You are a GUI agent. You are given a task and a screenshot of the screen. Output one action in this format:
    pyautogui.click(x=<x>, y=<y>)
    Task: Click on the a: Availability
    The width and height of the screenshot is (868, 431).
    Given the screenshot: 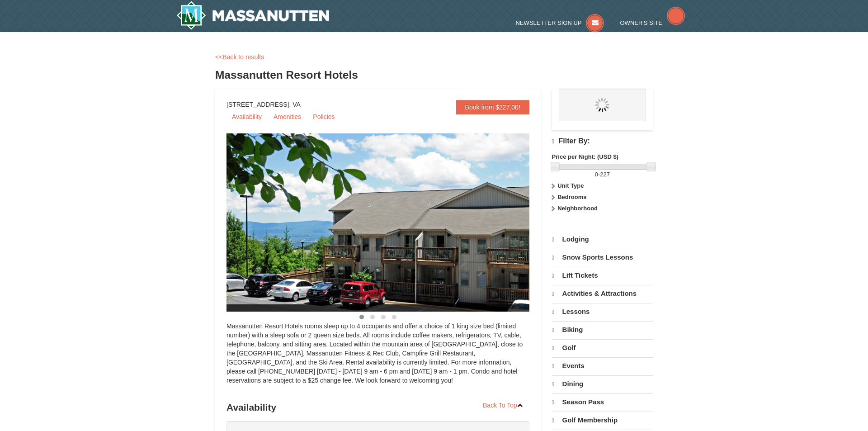 What is the action you would take?
    pyautogui.click(x=247, y=117)
    